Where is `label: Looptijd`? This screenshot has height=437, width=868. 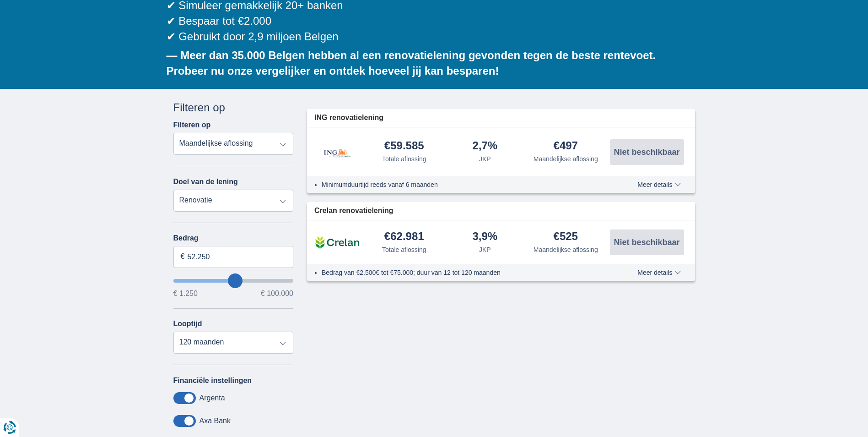 label: Looptijd is located at coordinates (188, 324).